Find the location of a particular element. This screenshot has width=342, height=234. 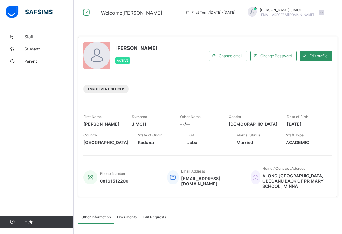

span: LGA is located at coordinates (191, 135).